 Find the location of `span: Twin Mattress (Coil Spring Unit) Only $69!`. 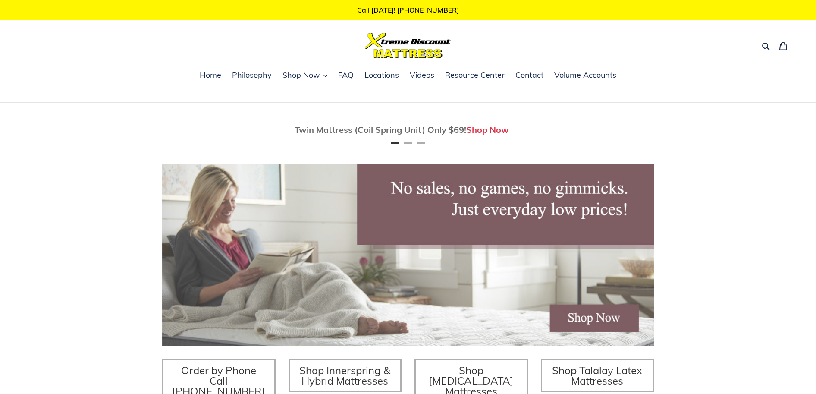

span: Twin Mattress (Coil Spring Unit) Only $69! is located at coordinates (381, 129).